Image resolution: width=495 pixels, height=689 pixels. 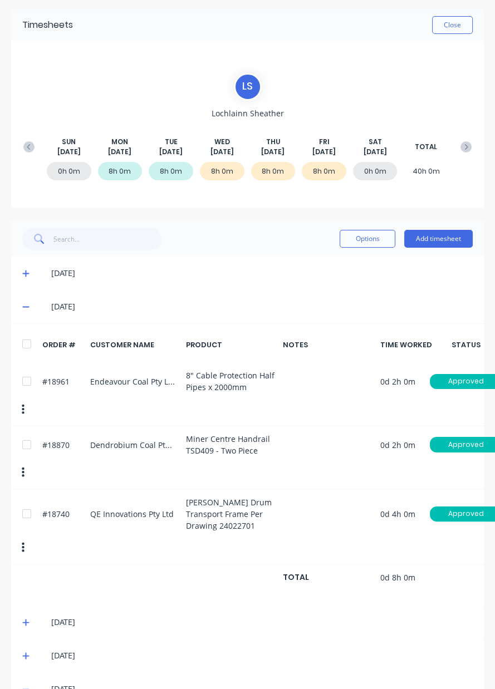 What do you see at coordinates (323, 142) in the screenshot?
I see `span: FRI` at bounding box center [323, 142].